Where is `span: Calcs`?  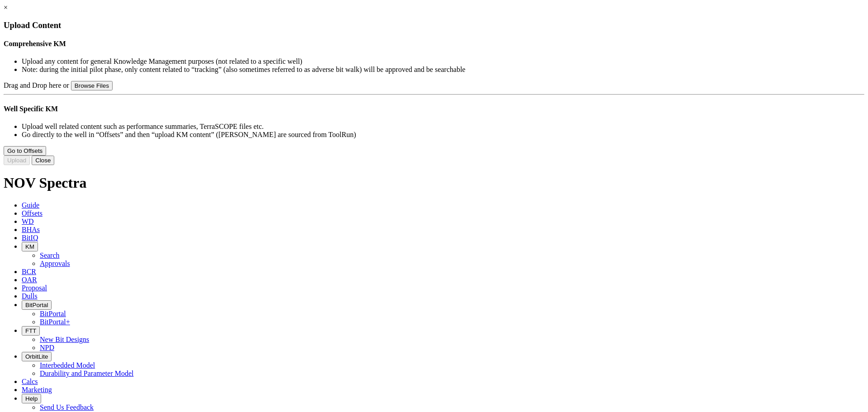
span: Calcs is located at coordinates (30, 382).